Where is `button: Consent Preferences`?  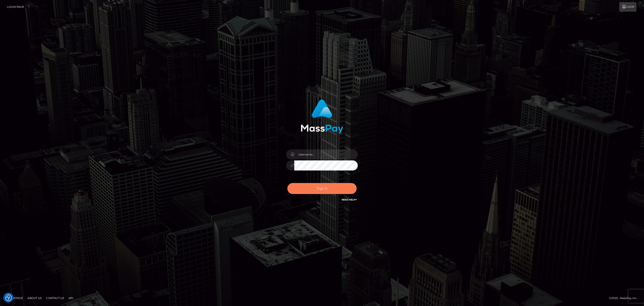 button: Consent Preferences is located at coordinates (9, 297).